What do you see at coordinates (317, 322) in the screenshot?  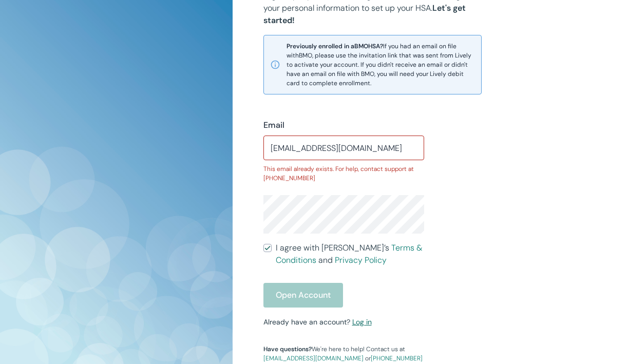 I see `small: Already have an account?` at bounding box center [317, 322].